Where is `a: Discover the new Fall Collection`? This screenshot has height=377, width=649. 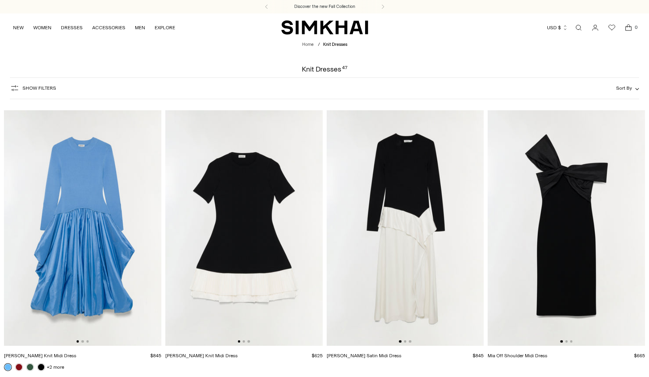 a: Discover the new Fall Collection is located at coordinates (325, 7).